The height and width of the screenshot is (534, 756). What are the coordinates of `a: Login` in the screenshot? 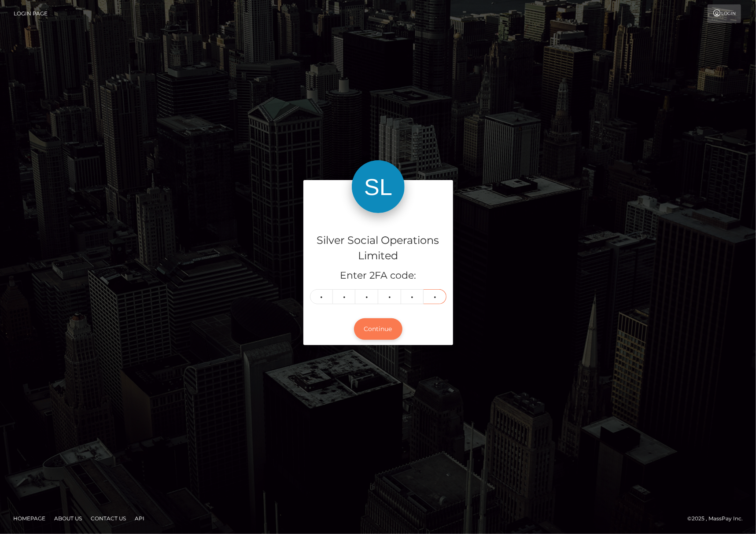 It's located at (724, 13).